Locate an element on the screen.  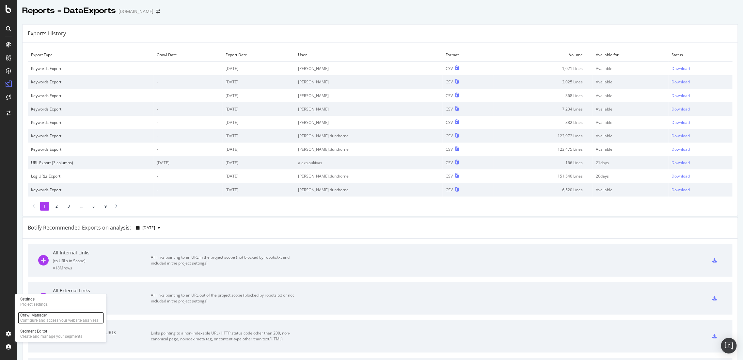
div: Configure and access your website analyses is located at coordinates (59, 320).